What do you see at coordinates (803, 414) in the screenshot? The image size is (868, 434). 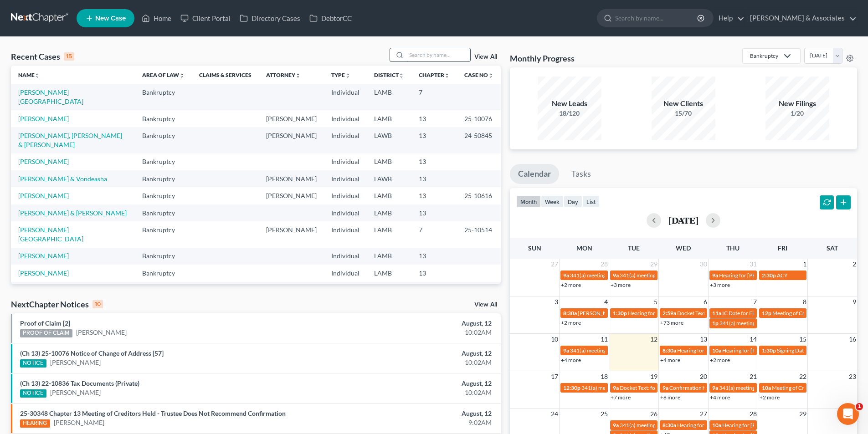 I see `span: 29` at bounding box center [803, 414].